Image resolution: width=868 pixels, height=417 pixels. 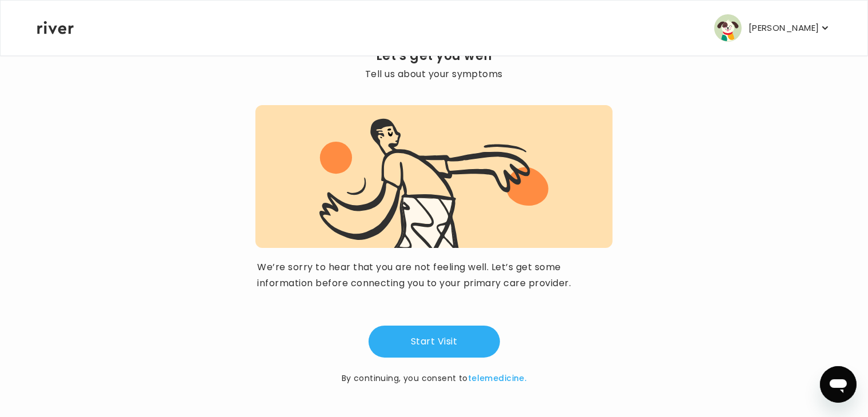 I want to click on a: telemedicine., so click(x=497, y=378).